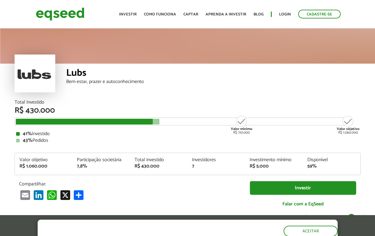 The height and width of the screenshot is (236, 375). What do you see at coordinates (101, 167) in the screenshot?
I see `div: 7,8%` at bounding box center [101, 167].